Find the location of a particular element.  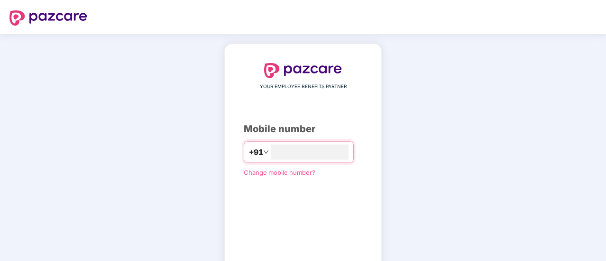

span: down is located at coordinates (266, 152).